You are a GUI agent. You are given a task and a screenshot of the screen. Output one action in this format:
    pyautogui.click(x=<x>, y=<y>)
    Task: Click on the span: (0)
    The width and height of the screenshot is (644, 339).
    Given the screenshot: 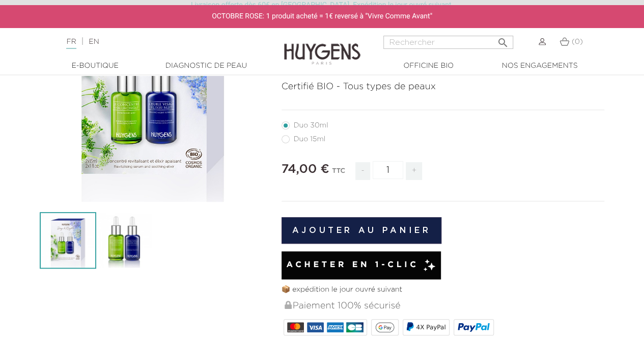 What is the action you would take?
    pyautogui.click(x=578, y=42)
    